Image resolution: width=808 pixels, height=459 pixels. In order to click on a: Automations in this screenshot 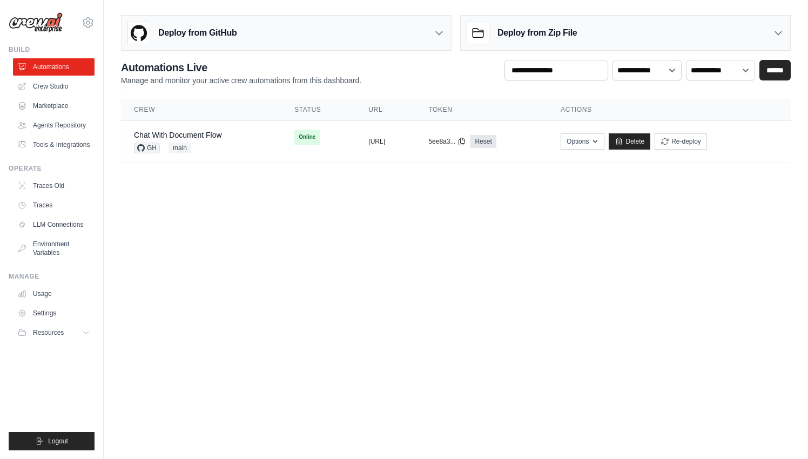, I will do `click(54, 67)`.